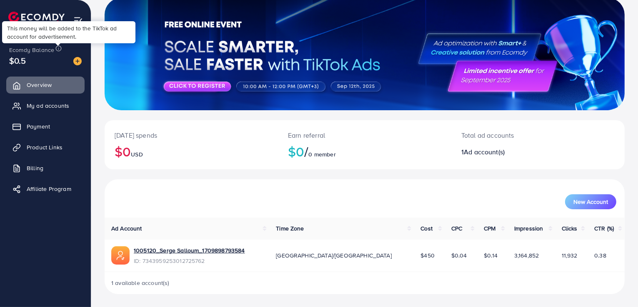 The width and height of the screenshot is (638, 307). What do you see at coordinates (289, 229) in the screenshot?
I see `span: Time Zone` at bounding box center [289, 229].